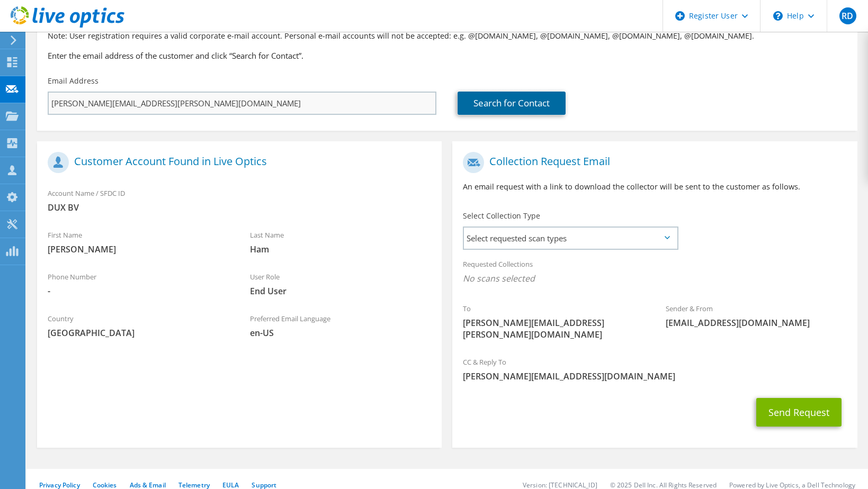  I want to click on div: First Name, so click(138, 242).